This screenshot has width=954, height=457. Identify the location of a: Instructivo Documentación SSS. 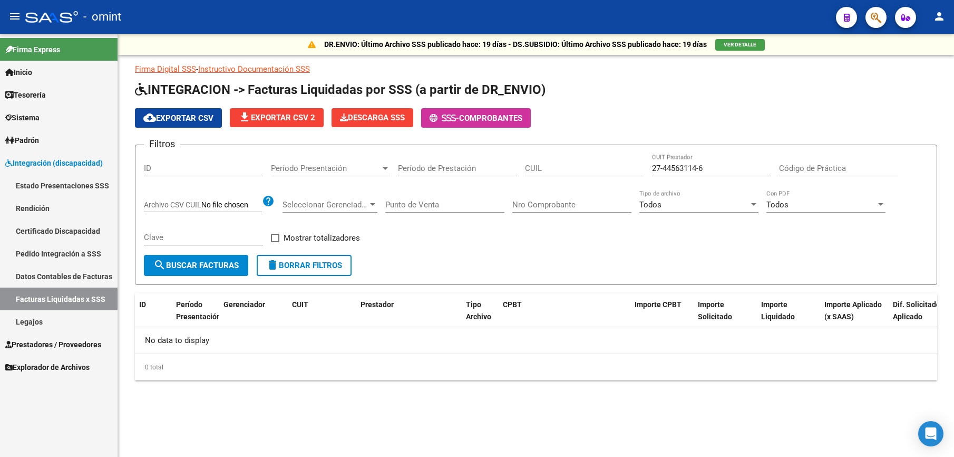
(254, 69).